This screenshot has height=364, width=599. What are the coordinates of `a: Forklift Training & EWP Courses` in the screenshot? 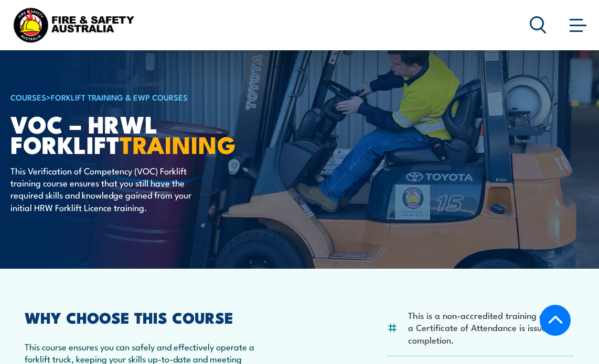 It's located at (119, 97).